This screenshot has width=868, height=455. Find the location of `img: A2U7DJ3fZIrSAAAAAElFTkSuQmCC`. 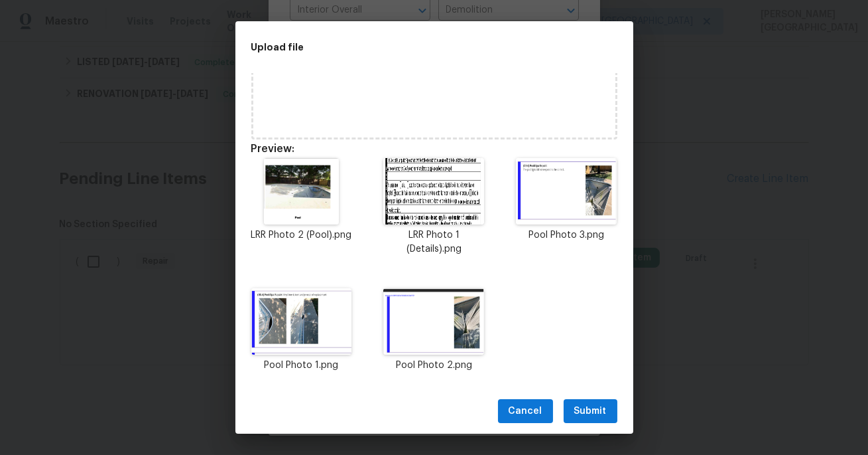

img: A2U7DJ3fZIrSAAAAAElFTkSuQmCC is located at coordinates (301, 191).